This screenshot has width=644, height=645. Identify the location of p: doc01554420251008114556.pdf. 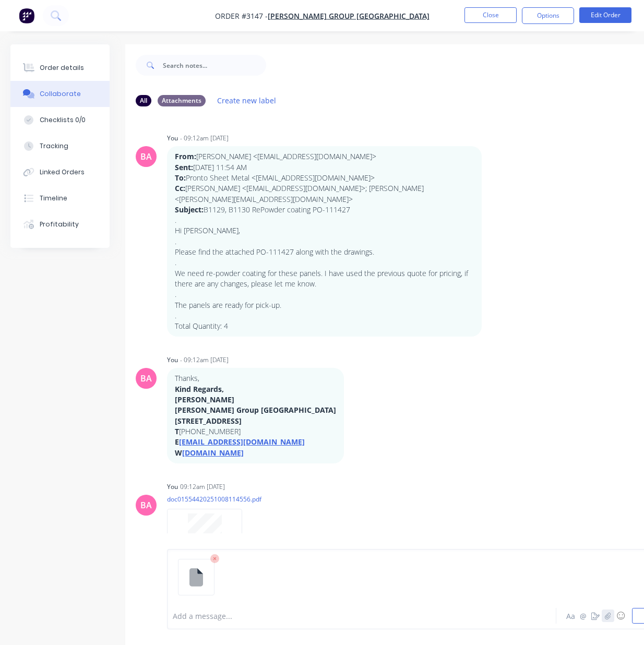
(214, 499).